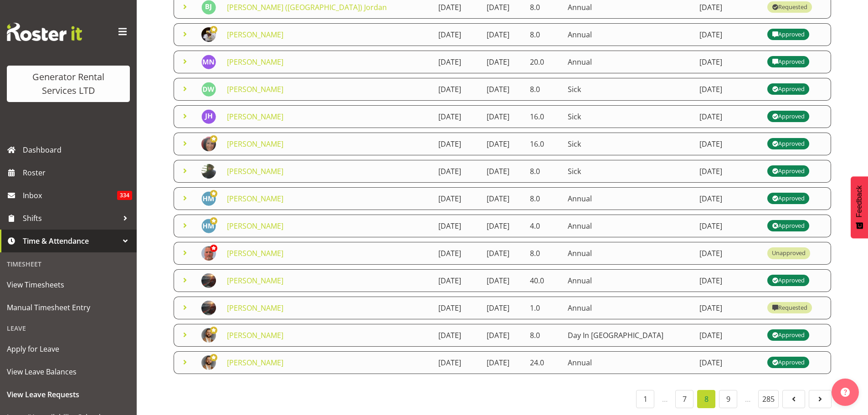 The image size is (868, 415). What do you see at coordinates (209, 35) in the screenshot?
I see `img: andrew-crenfeldtab2e0c3de70d43fd7286f7b271d34304.png` at bounding box center [209, 35].